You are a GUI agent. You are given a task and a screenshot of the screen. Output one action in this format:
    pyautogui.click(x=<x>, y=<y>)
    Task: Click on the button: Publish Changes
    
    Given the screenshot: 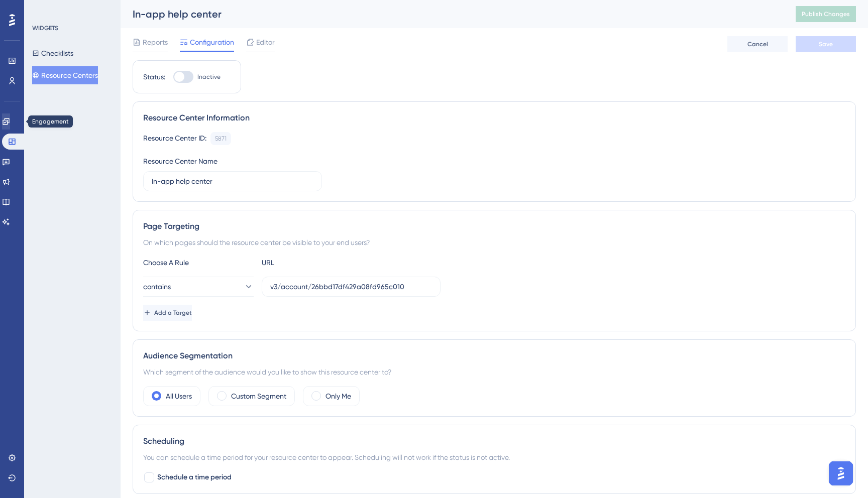 What is the action you would take?
    pyautogui.click(x=826, y=14)
    